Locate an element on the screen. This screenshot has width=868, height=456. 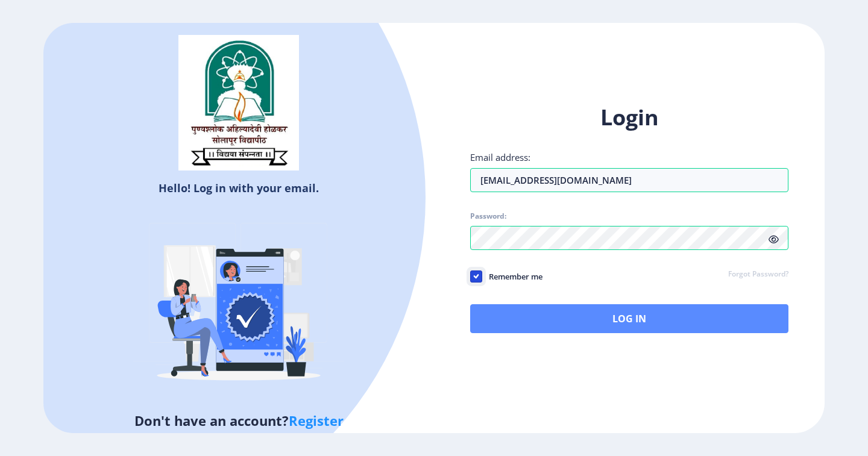
span: Remember me is located at coordinates (512, 277).